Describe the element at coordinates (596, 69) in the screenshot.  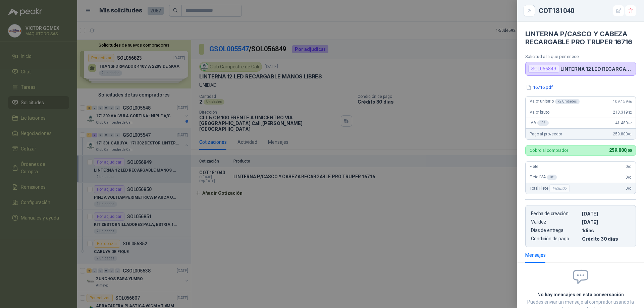
I see `p: LINTERNA 12 LED RECARGABLE MANOS LIBRES` at that location.